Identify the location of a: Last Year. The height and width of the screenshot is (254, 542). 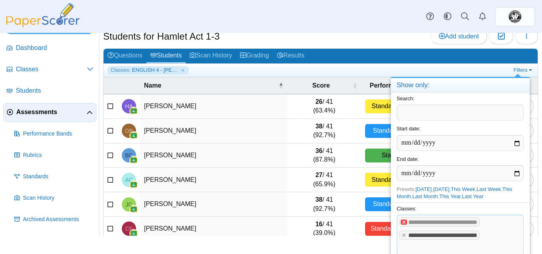
(472, 196).